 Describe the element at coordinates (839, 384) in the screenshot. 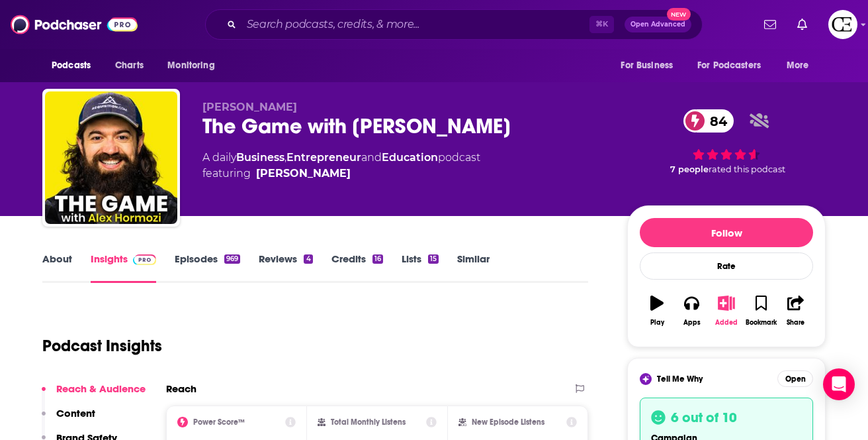

I see `div: Open Intercom Messenger` at that location.